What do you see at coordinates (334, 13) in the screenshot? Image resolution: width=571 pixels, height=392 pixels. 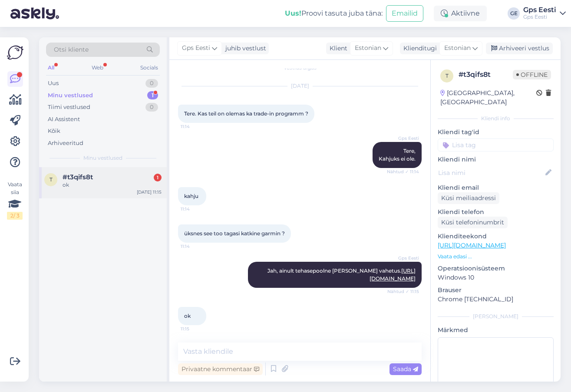 I see `div: Proovi tasuta juba täna:` at bounding box center [334, 13].